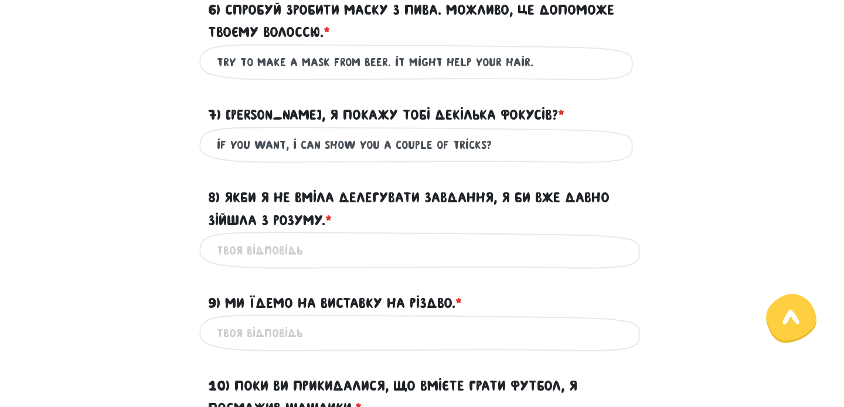  What do you see at coordinates (335, 303) in the screenshot?
I see `label: 9) Ми їдемо на виставку на Різдво.` at bounding box center [335, 303].